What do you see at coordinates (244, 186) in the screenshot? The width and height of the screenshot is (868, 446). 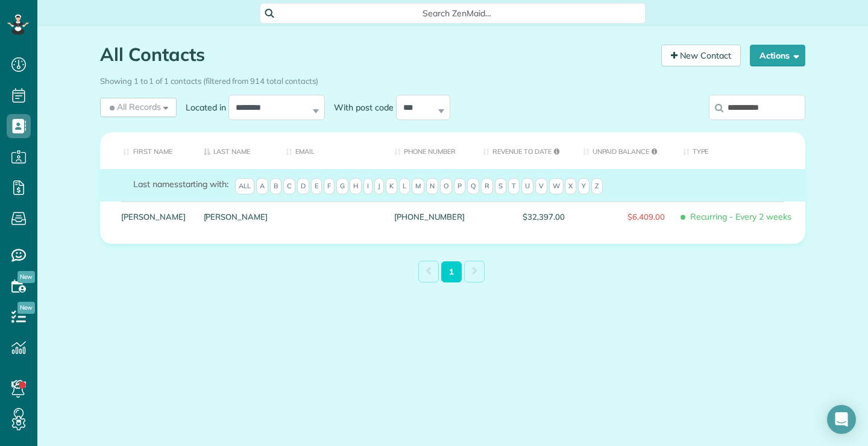 I see `span: All` at bounding box center [244, 186].